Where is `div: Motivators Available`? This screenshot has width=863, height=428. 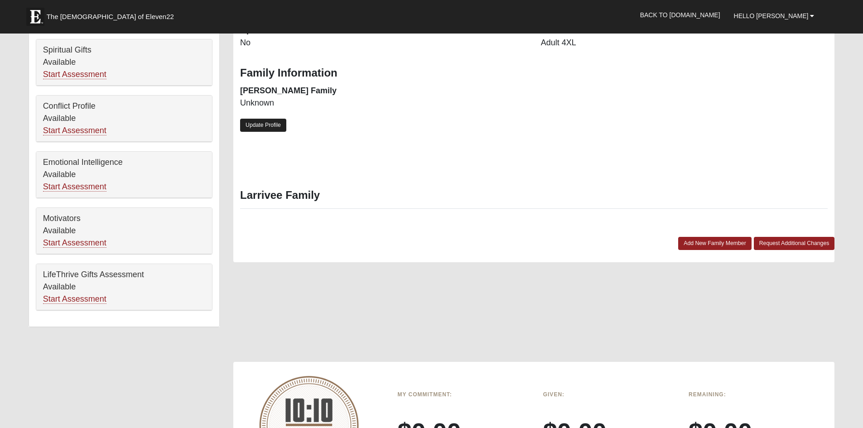 div: Motivators Available is located at coordinates (124, 231).